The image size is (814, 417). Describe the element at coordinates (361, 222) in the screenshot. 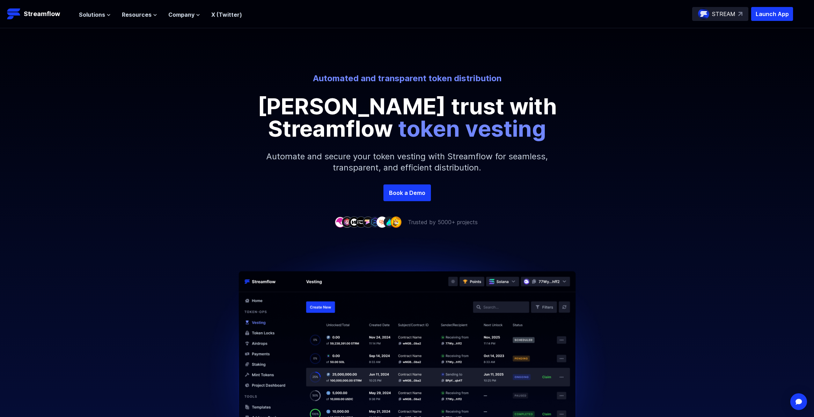

I see `img: company-4` at that location.